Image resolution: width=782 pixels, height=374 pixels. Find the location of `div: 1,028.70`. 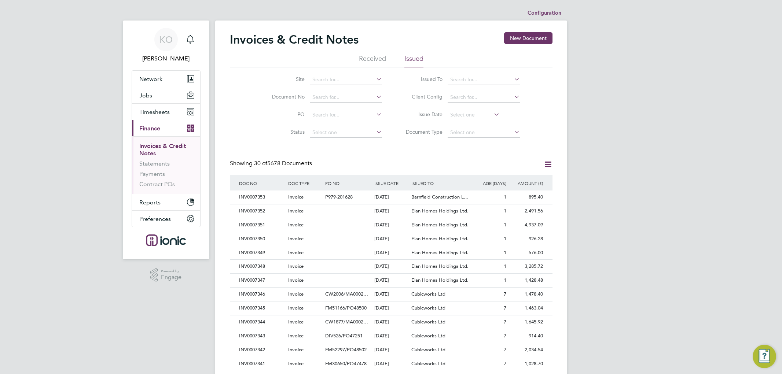

div: 1,028.70 is located at coordinates (526, 364).